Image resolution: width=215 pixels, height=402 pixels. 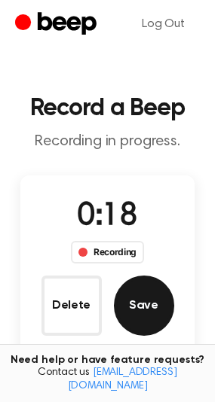 I want to click on p: Recording in progress., so click(x=107, y=142).